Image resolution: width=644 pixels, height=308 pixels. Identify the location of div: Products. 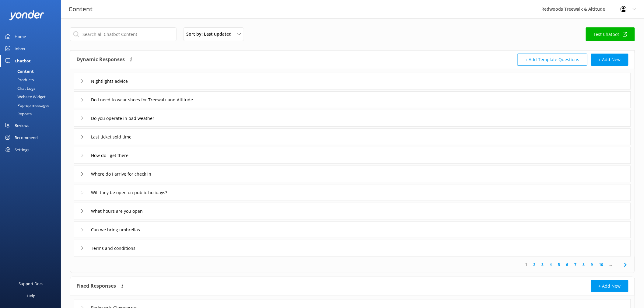
(19, 79).